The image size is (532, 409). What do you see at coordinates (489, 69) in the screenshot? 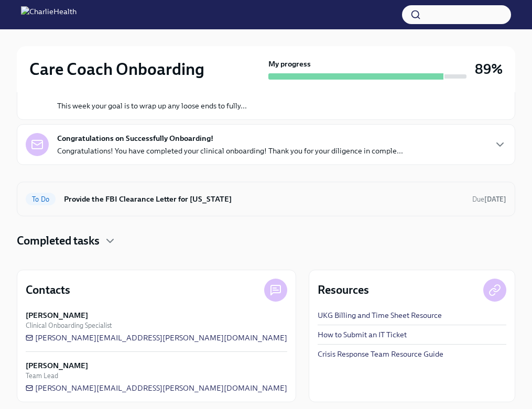
I see `h3: 89%` at bounding box center [489, 69].